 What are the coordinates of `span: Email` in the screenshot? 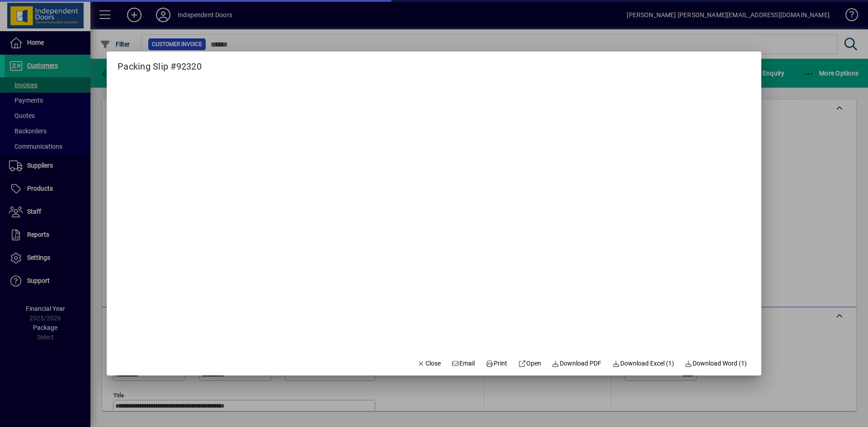 It's located at (463, 363).